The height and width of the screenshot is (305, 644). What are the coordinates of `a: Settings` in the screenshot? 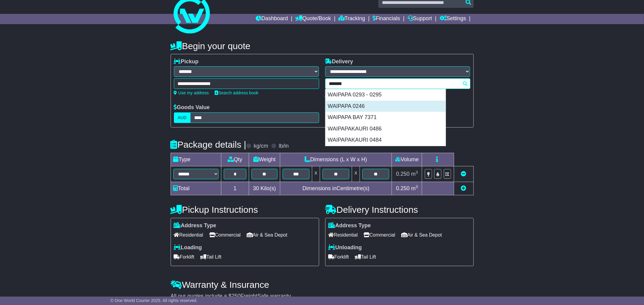 It's located at (453, 19).